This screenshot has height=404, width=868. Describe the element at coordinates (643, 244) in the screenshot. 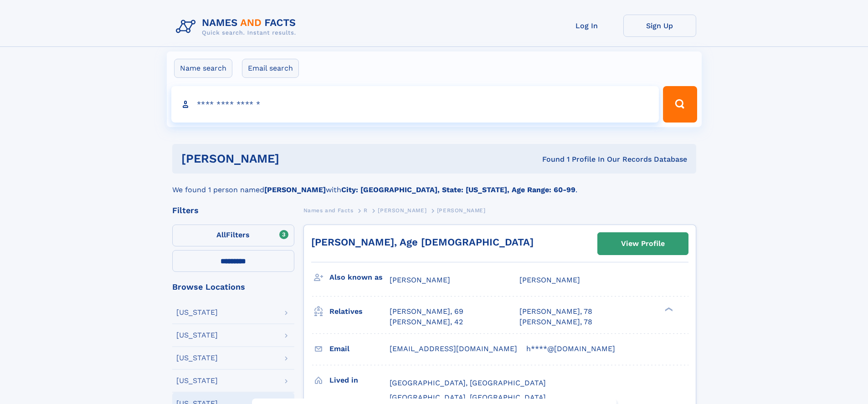

I see `a: View Profile` at that location.